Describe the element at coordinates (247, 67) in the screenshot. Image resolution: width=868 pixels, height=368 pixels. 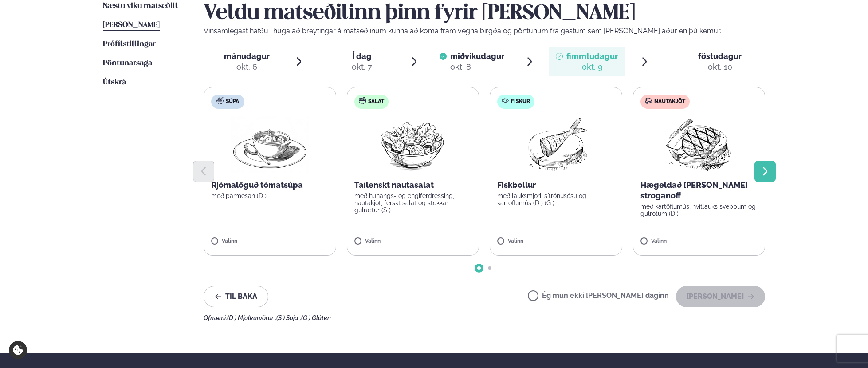
I see `div: okt. 6` at that location.